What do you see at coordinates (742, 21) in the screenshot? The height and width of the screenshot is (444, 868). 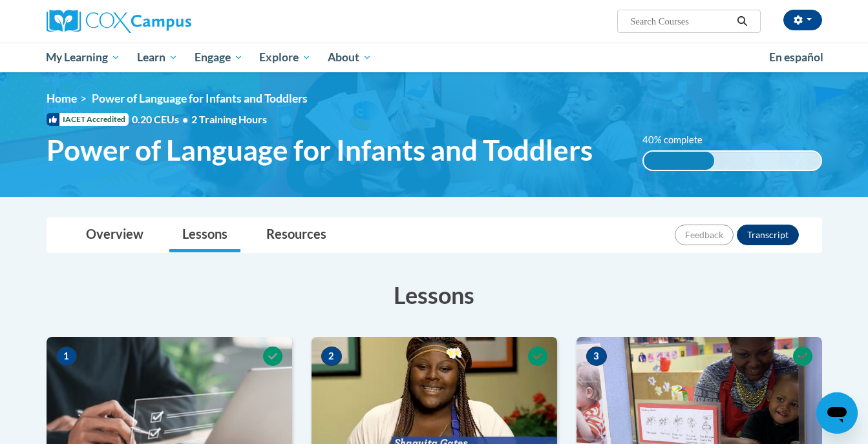 I see `button: Search` at bounding box center [742, 21].